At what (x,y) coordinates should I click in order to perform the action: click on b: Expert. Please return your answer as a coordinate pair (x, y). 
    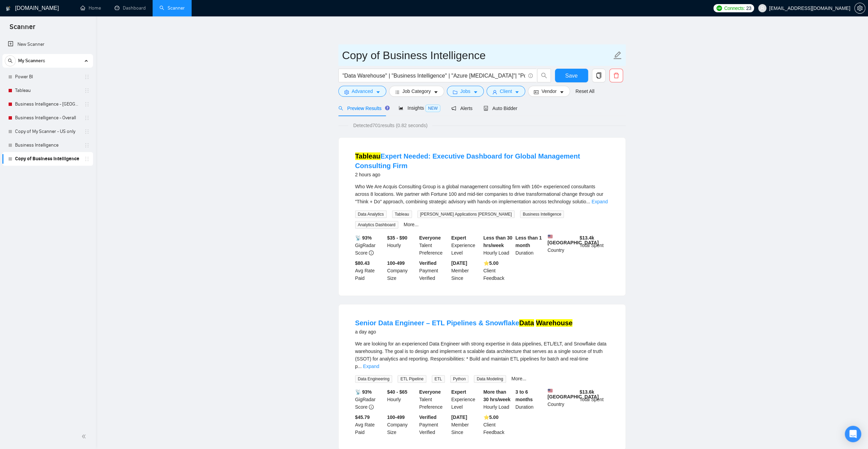
    Looking at the image, I should click on (458, 238).